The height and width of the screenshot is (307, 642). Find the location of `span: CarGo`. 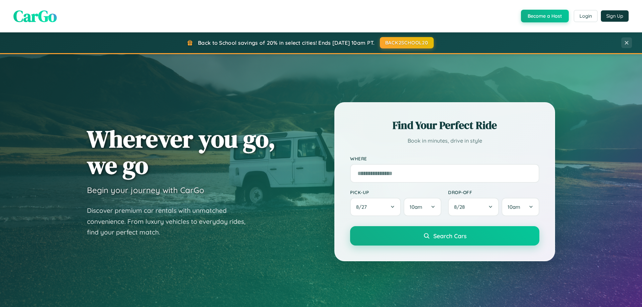

span: CarGo is located at coordinates (35, 16).